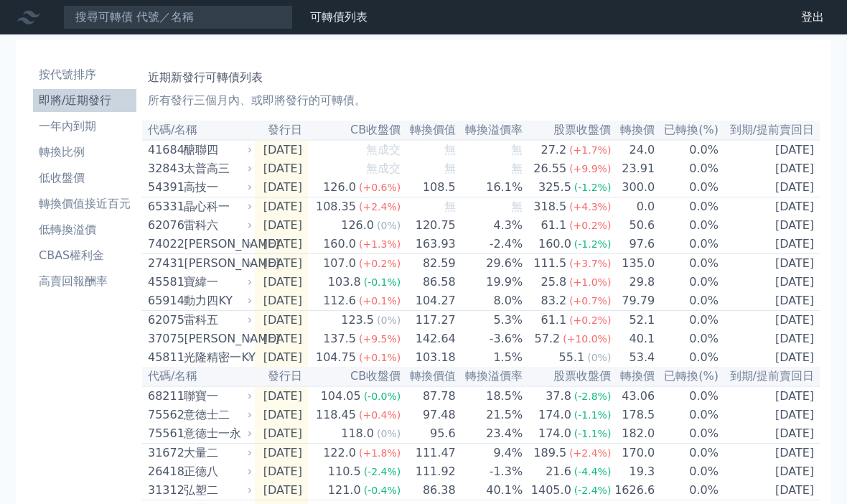  Describe the element at coordinates (355, 376) in the screenshot. I see `th: CB收盤價` at that location.